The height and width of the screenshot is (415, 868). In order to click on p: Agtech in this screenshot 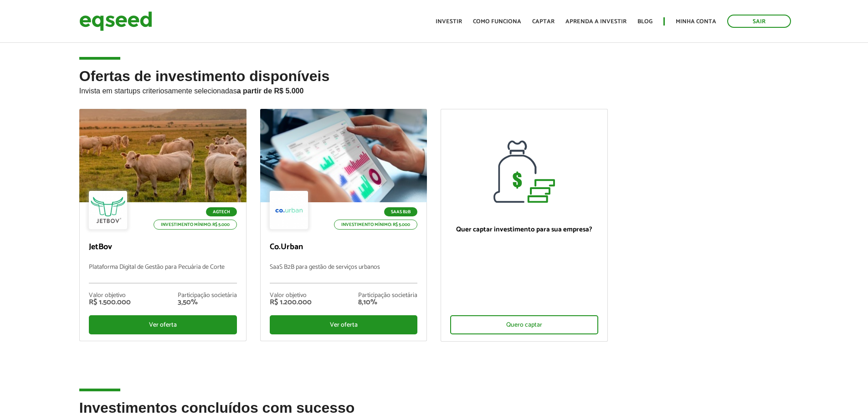, I will do `click(221, 212)`.